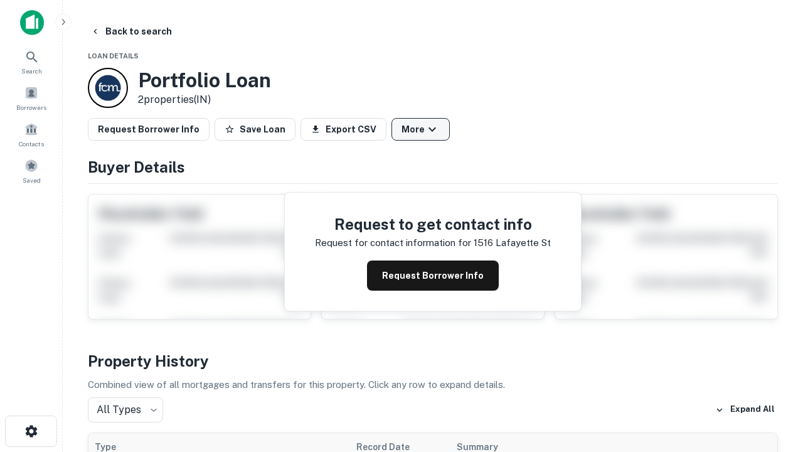 The image size is (803, 452). Describe the element at coordinates (745, 410) in the screenshot. I see `button: Expand All` at that location.